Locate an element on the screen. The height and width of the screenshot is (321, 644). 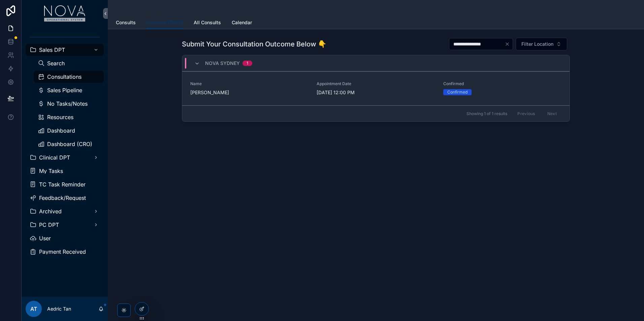
span: Archived is located at coordinates (50, 212).